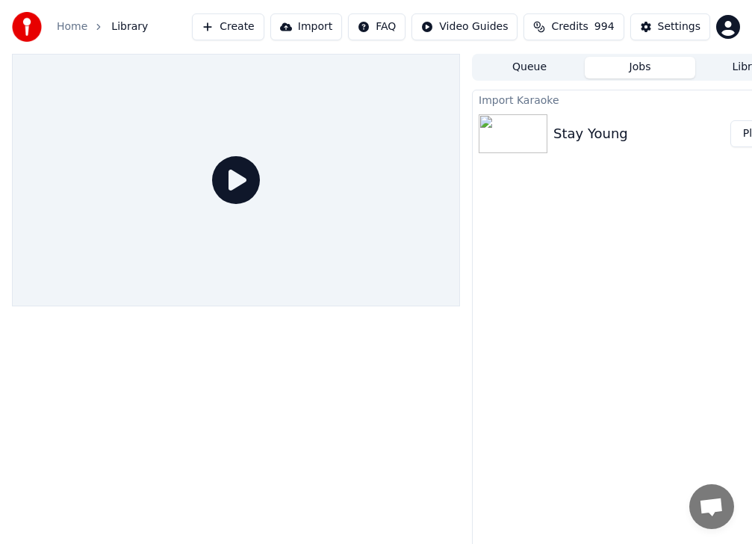  Describe the element at coordinates (465, 27) in the screenshot. I see `button: Video Guides` at that location.